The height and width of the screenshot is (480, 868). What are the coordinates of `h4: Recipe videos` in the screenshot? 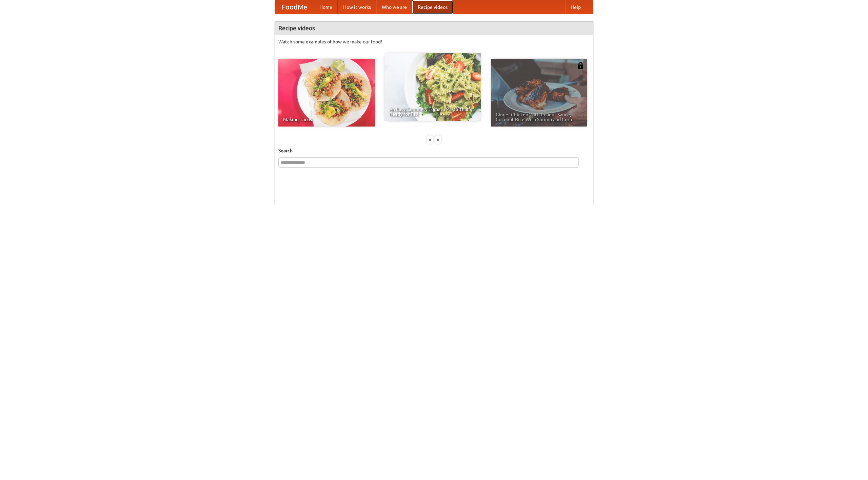 It's located at (434, 29).